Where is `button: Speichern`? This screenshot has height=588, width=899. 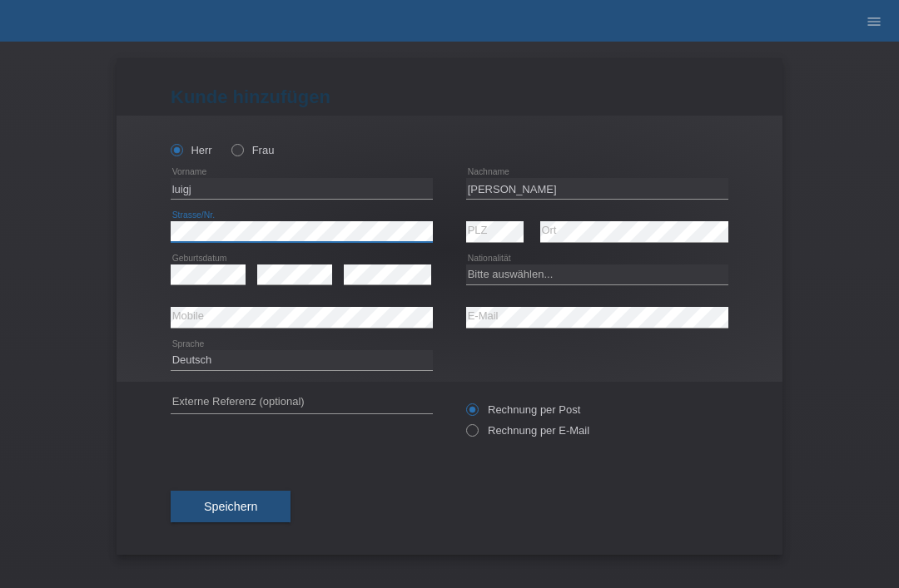 button: Speichern is located at coordinates (230, 507).